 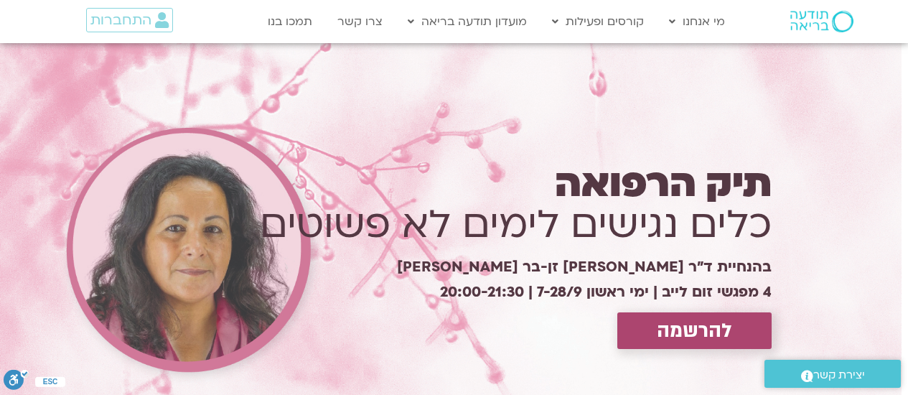 What do you see at coordinates (822, 22) in the screenshot?
I see `img: תודעה בריאה` at bounding box center [822, 22].